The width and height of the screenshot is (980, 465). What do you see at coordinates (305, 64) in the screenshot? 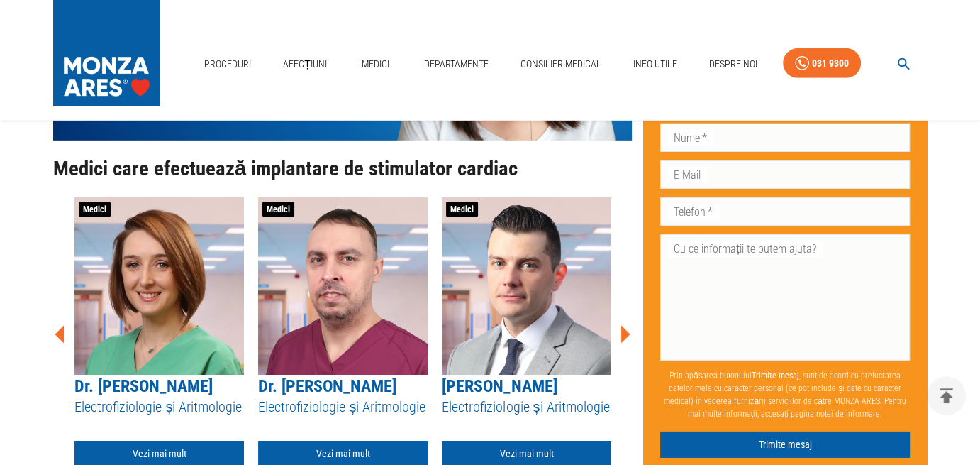
I see `a: Afecțiuni` at bounding box center [305, 64].